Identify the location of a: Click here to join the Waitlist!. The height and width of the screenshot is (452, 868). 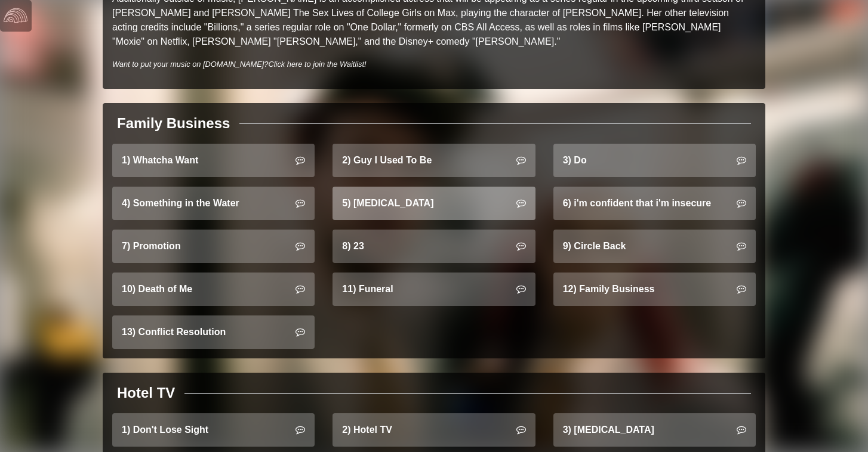
(317, 64).